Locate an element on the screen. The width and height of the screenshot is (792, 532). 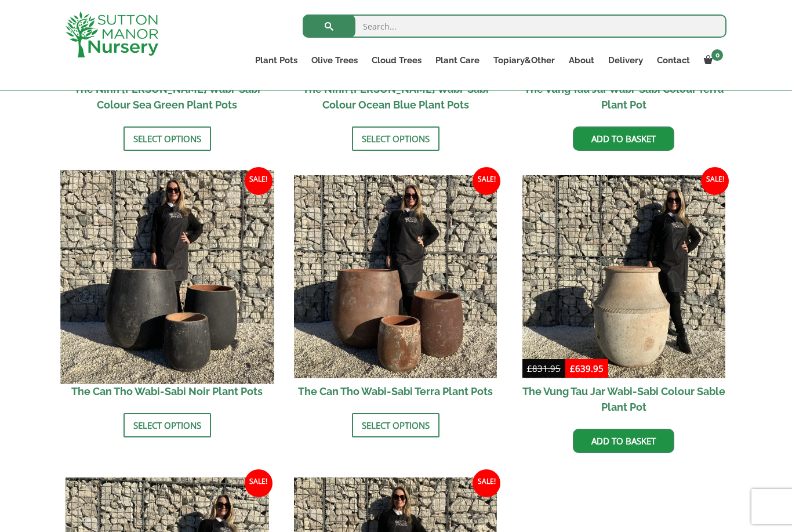
a: Topiary&Other is located at coordinates (524, 60).